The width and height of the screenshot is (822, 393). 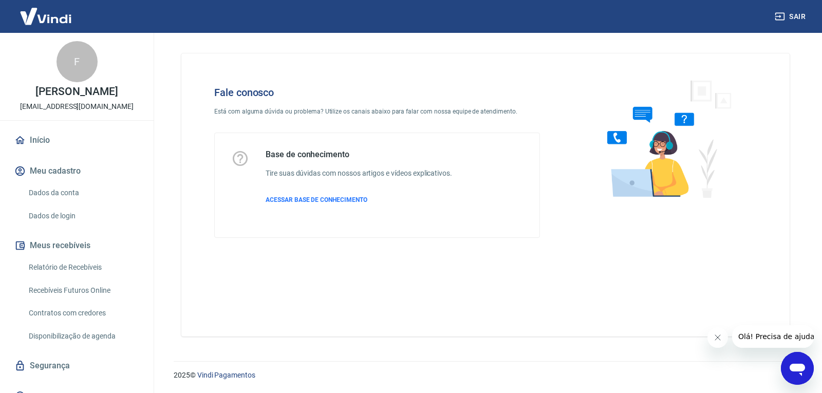 I want to click on button: Meus recebíveis, so click(x=77, y=246).